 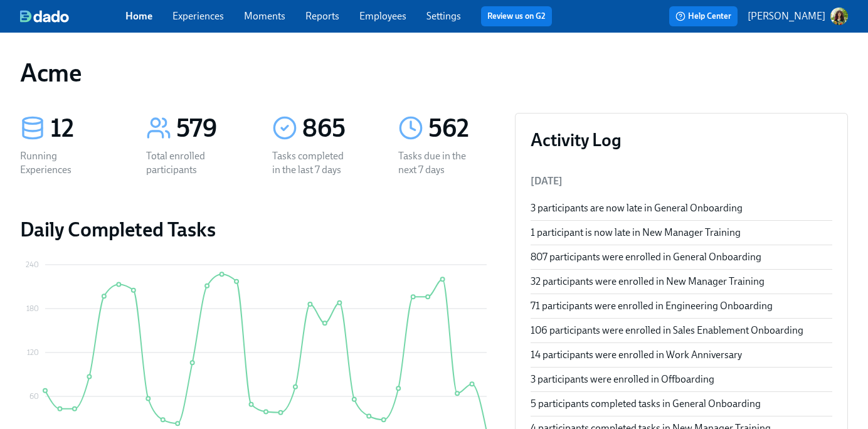 I want to click on a: Employees, so click(x=382, y=16).